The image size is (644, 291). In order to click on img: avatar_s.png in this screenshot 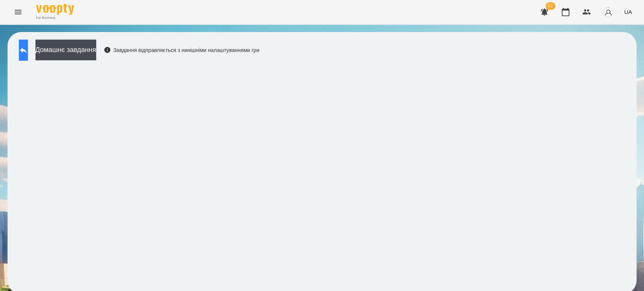, I will do `click(608, 12)`.